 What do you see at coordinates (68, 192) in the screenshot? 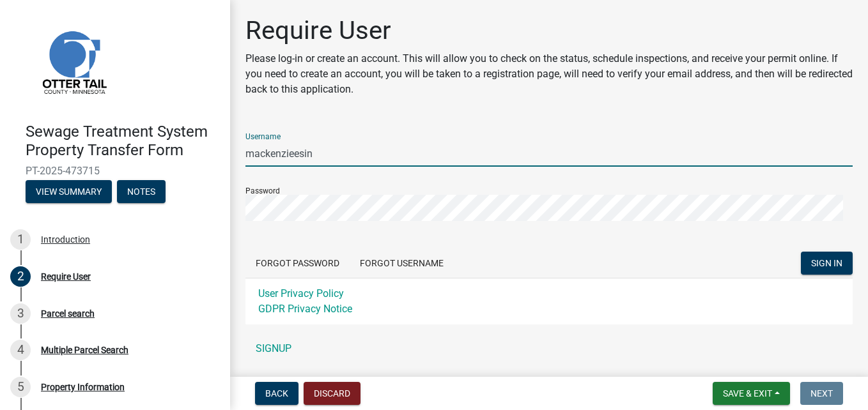
I see `button: View Summary` at bounding box center [68, 192].